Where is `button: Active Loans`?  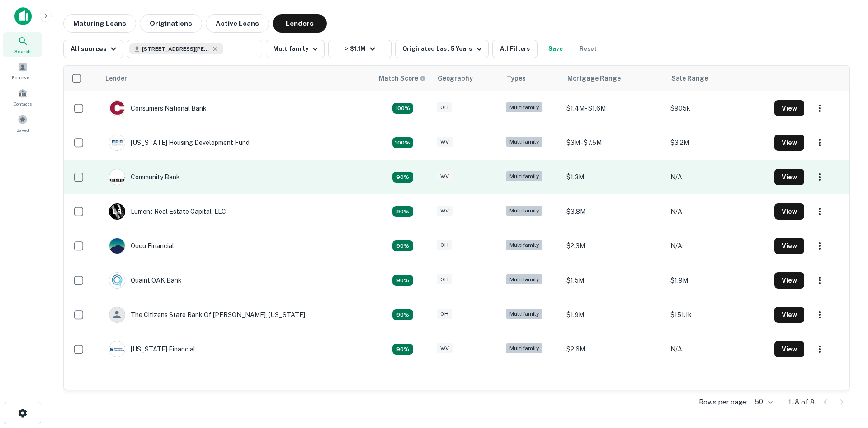 button: Active Loans is located at coordinates (237, 24).